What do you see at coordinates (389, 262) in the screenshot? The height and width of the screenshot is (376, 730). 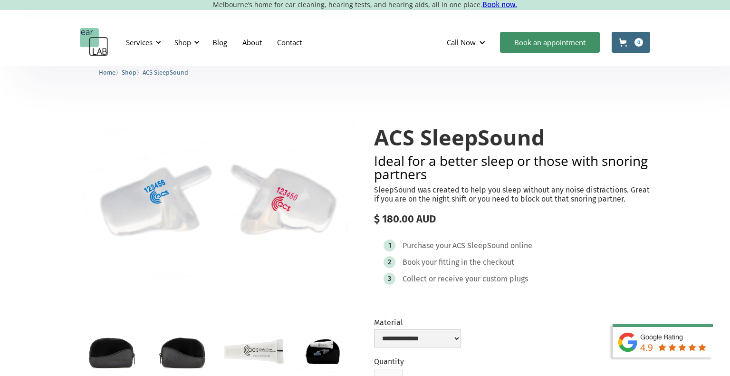 I see `div: 2` at bounding box center [389, 262].